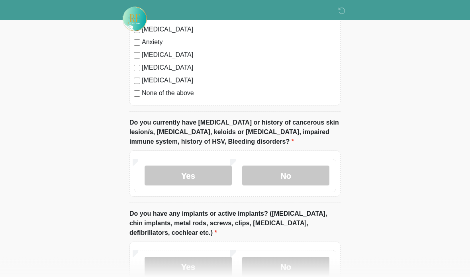 The image size is (470, 277). What do you see at coordinates (137, 94) in the screenshot?
I see `input: None of the above` at bounding box center [137, 94].